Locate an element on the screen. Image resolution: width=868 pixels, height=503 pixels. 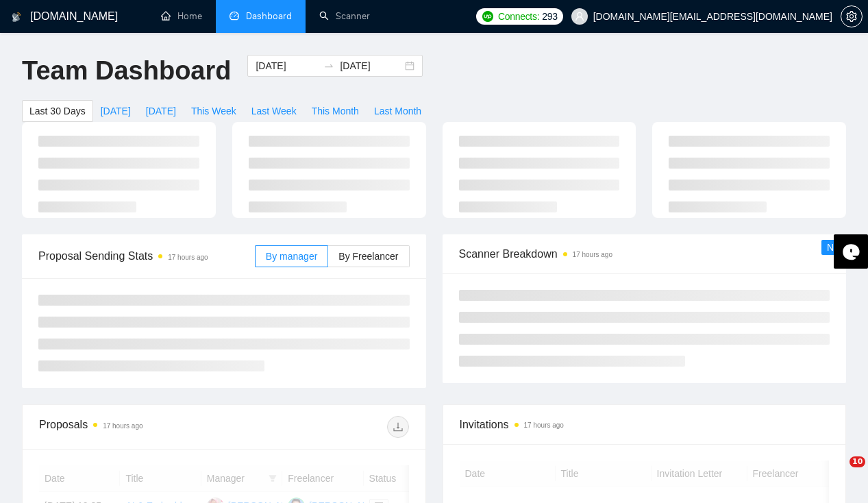
button: Last 30 Days is located at coordinates (58, 111).